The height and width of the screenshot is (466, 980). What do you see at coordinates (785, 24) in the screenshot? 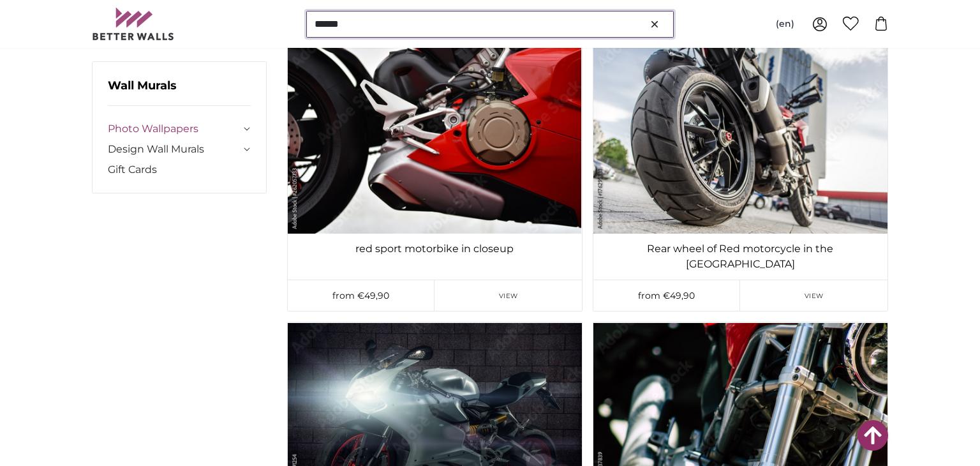
I see `button: (en)` at bounding box center [785, 24].